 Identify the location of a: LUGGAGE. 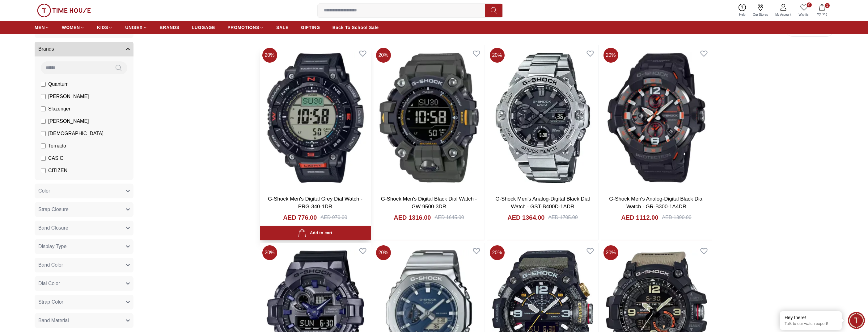
(204, 27).